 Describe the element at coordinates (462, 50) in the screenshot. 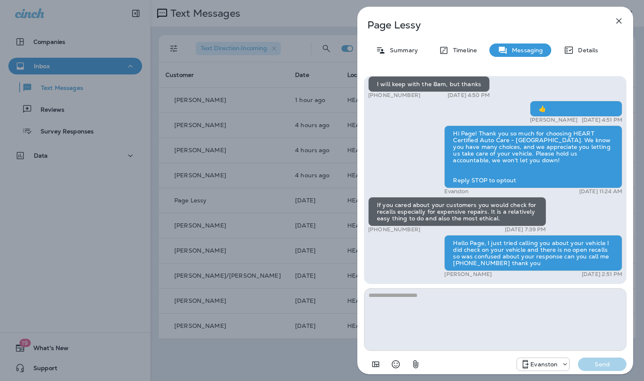

I see `p: Timeline` at that location.